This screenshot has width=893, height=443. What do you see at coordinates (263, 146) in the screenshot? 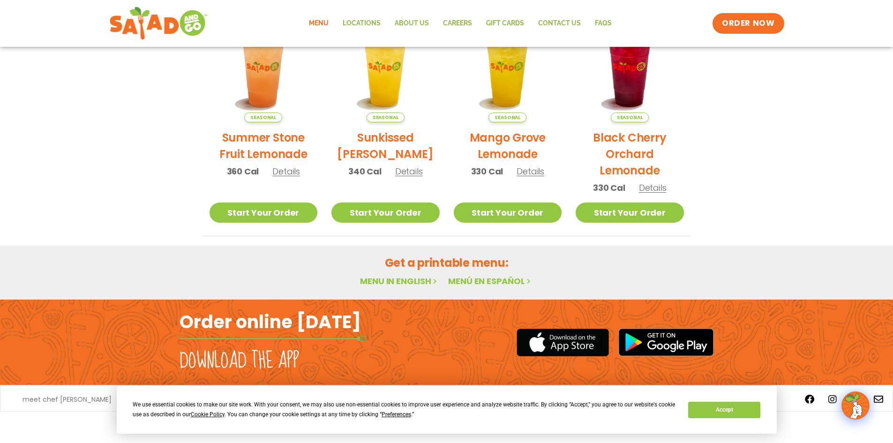
I see `h2: Summer Stone Fruit Lemonade` at bounding box center [263, 146].